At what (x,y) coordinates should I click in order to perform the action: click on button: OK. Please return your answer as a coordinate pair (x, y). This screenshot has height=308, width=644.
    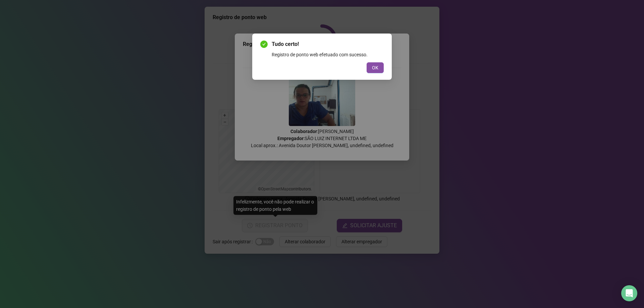
    Looking at the image, I should click on (375, 68).